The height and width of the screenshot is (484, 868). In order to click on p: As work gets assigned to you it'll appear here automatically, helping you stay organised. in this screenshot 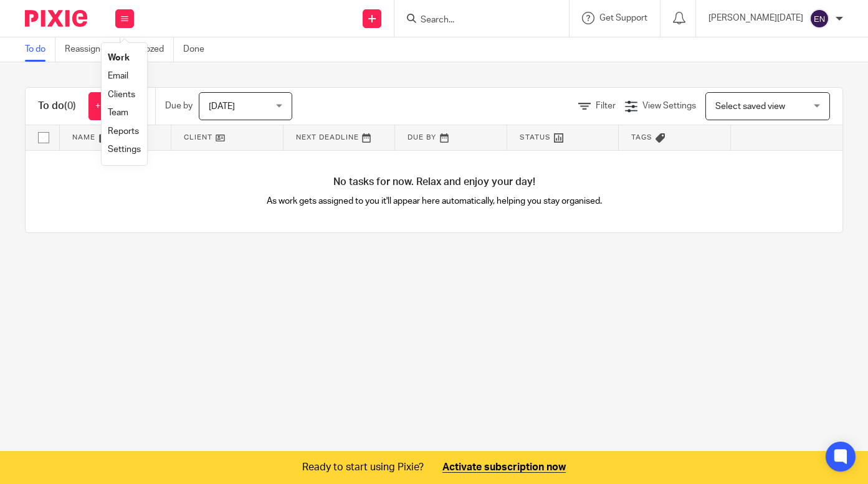, I will do `click(435, 201)`.